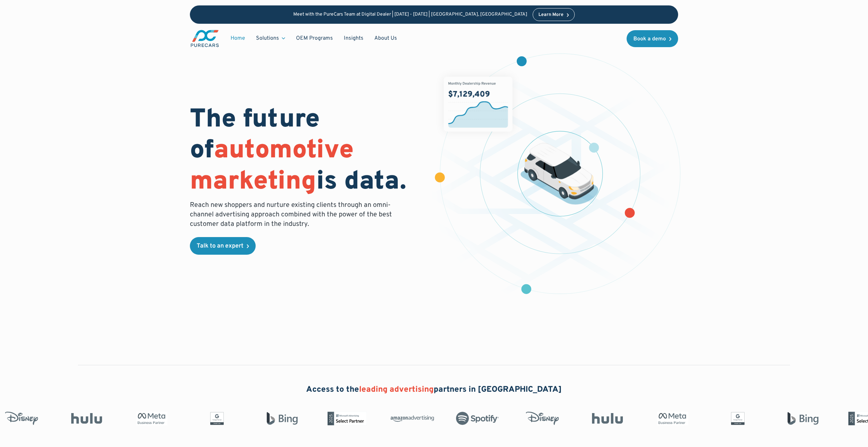 The image size is (868, 447). What do you see at coordinates (653, 38) in the screenshot?
I see `a: Book a demo` at bounding box center [653, 38].